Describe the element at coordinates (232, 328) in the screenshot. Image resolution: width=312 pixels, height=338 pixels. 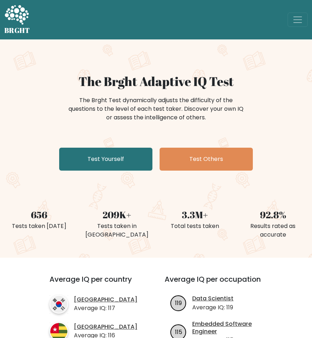
I see `a: Embedded Software Engineer` at that location.